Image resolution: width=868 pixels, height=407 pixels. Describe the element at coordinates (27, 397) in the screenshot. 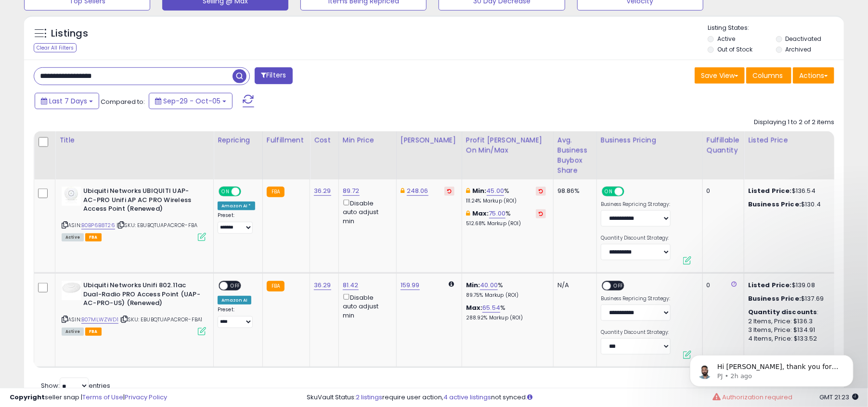

I see `strong: Copyright` at that location.